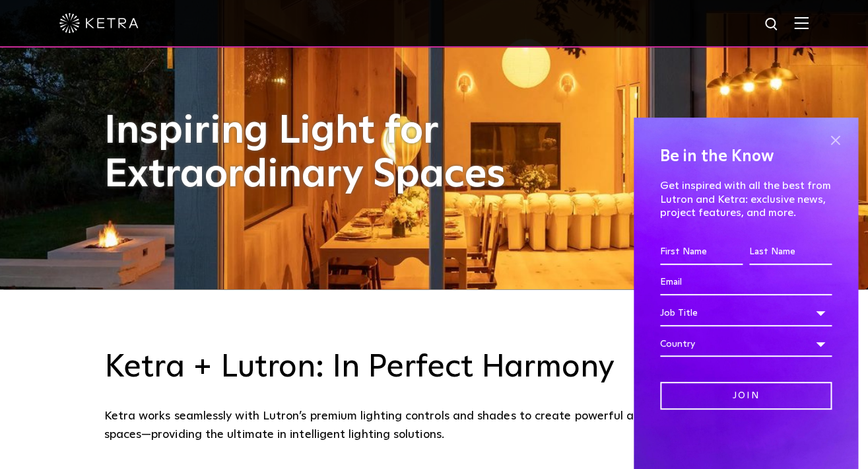 The width and height of the screenshot is (868, 469). I want to click on h3: Ketra + Lutron: In Perfect Harmony, so click(434, 368).